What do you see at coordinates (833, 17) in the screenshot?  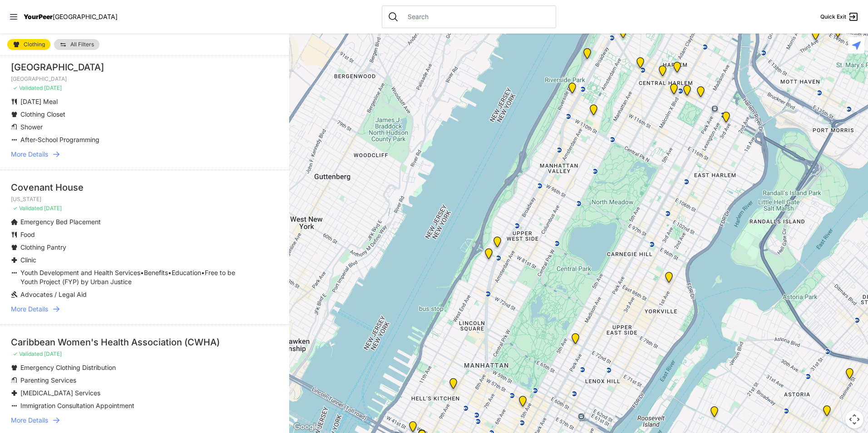 I see `span: Quick Exit` at bounding box center [833, 17].